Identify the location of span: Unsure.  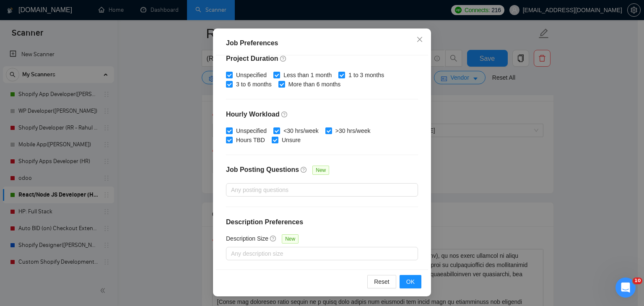
(291, 140).